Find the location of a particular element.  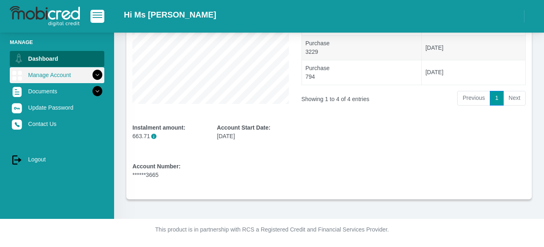

li: Manage is located at coordinates (57, 42).